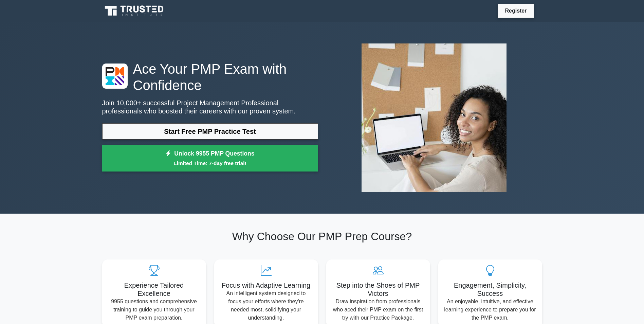 Image resolution: width=644 pixels, height=324 pixels. I want to click on h5: Step into the Shoes of PMP Victors, so click(378, 290).